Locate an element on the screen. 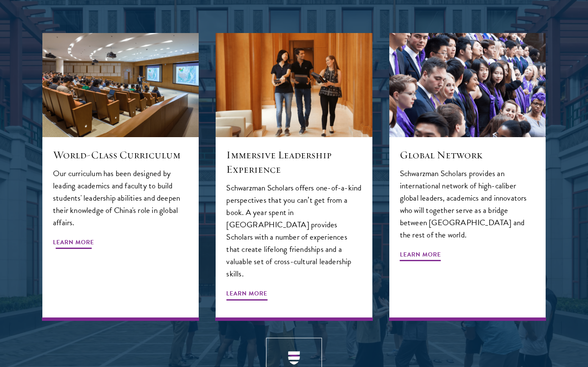  a: World-Class Curriculum Our curriculum has been designed by leading academics and faculty to build... is located at coordinates (120, 177).